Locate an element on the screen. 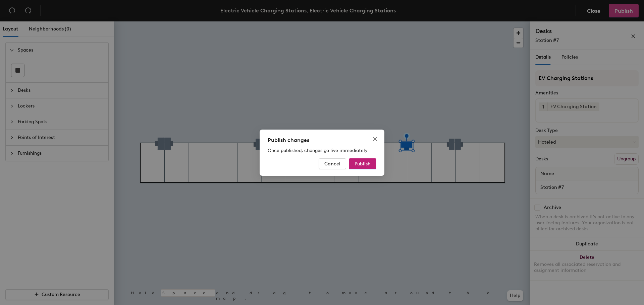  span: Once published, changes go live immediately is located at coordinates (317, 150).